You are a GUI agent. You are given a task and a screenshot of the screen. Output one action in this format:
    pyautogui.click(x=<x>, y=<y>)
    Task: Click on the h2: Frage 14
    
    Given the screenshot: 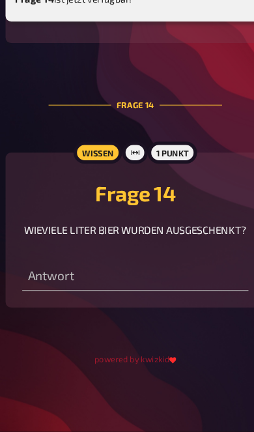 What is the action you would take?
    pyautogui.click(x=127, y=208)
    